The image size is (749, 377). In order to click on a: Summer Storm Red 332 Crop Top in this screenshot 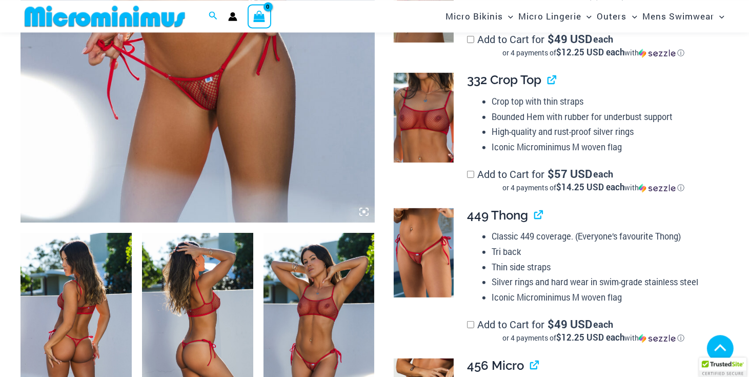, I will do `click(424, 117)`.